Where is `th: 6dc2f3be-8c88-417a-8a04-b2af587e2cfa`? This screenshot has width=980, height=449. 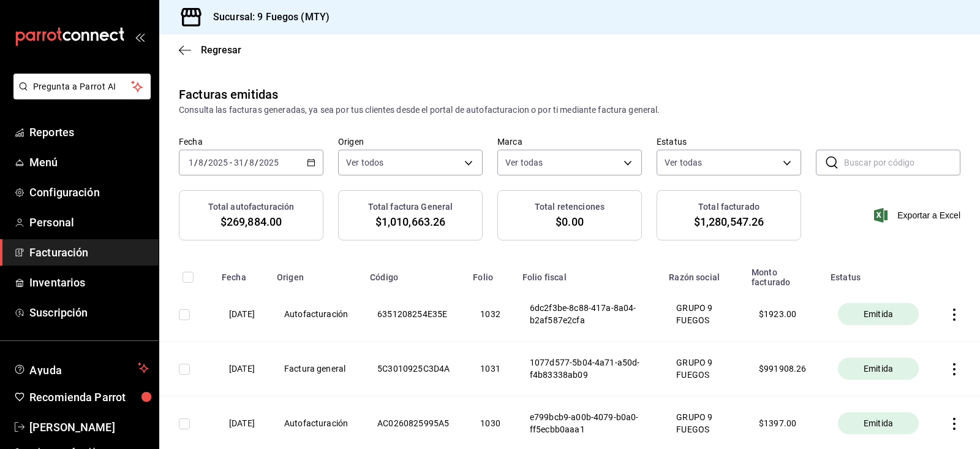
th: 6dc2f3be-8c88-417a-8a04-b2af587e2cfa is located at coordinates (588, 314).